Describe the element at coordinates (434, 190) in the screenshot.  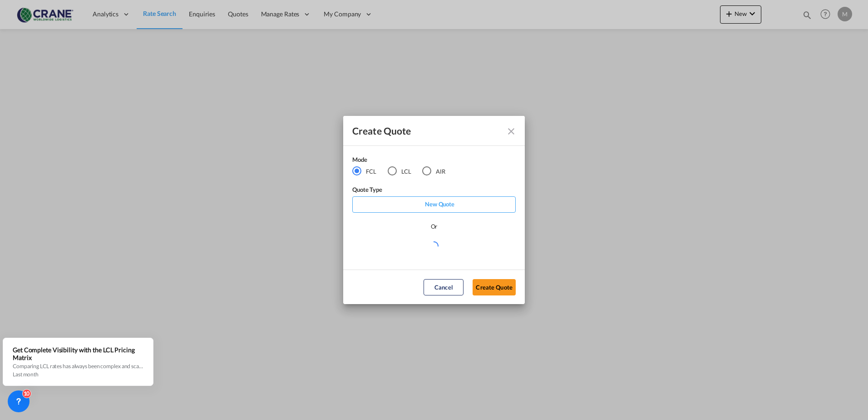
I see `div: Quote Type` at that location.